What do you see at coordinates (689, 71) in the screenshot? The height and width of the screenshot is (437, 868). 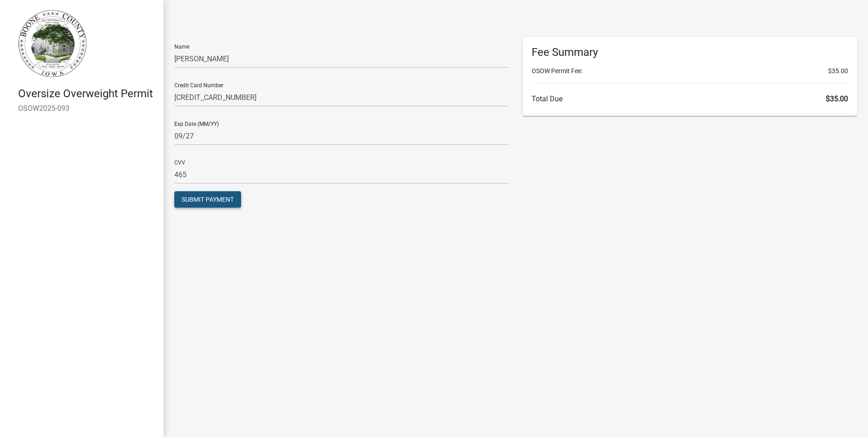 I see `li: OSOW Permit Fee:` at bounding box center [689, 71].